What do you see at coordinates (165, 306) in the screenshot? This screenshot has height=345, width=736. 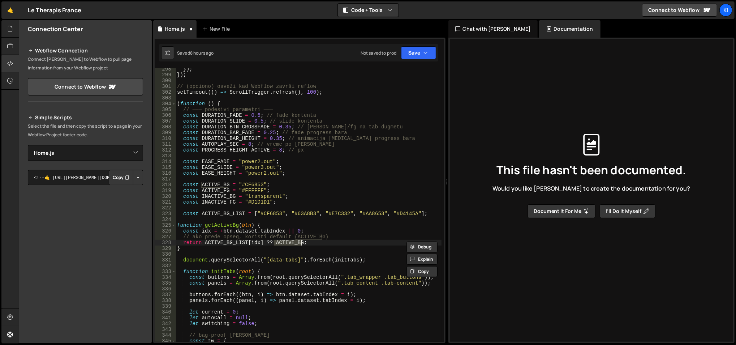 I see `div: 339` at bounding box center [165, 306].